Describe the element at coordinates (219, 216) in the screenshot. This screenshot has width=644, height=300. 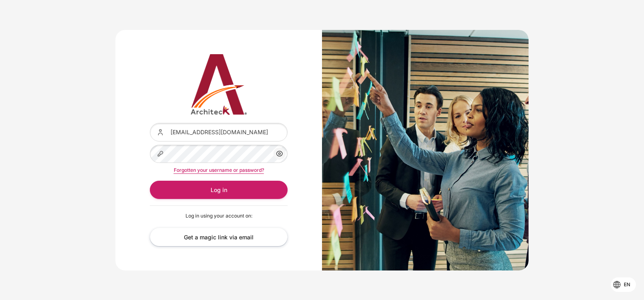
I see `p: Log in using your account on:` at that location.